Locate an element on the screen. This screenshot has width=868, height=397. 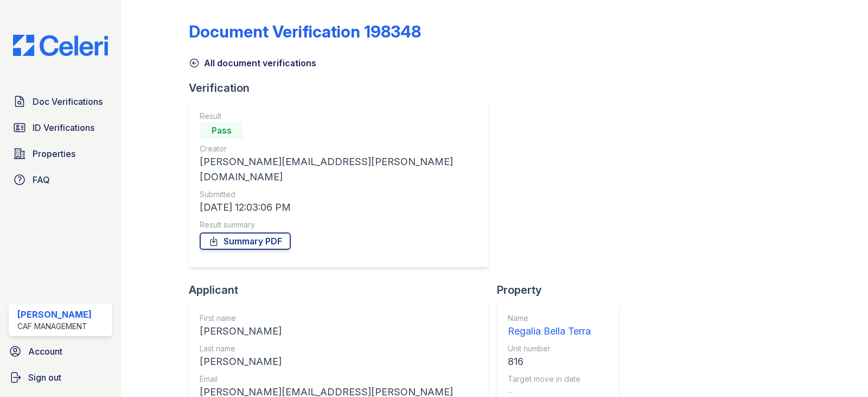
a: Summary PDF is located at coordinates (245, 241).